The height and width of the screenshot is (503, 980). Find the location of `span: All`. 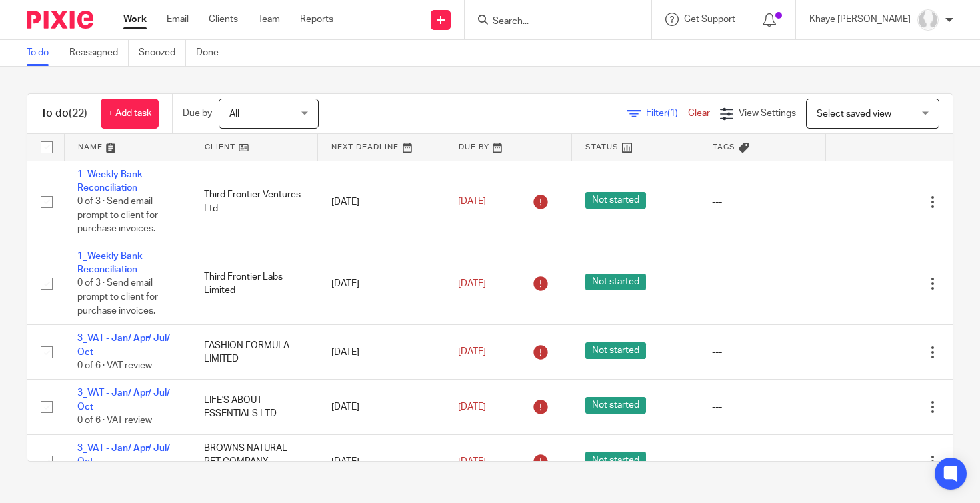

span: All is located at coordinates (234, 114).